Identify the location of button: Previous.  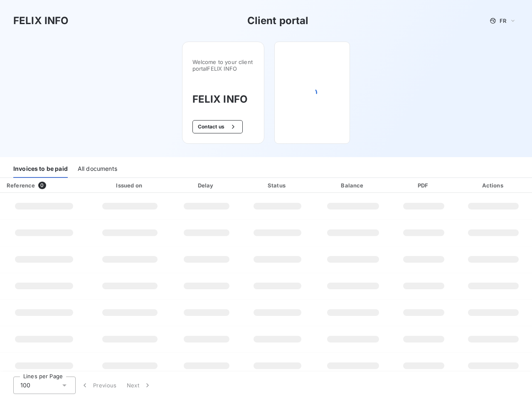
(98, 385).